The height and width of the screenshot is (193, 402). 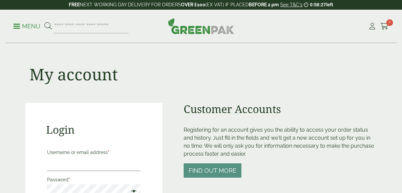 I want to click on span: left, so click(x=330, y=5).